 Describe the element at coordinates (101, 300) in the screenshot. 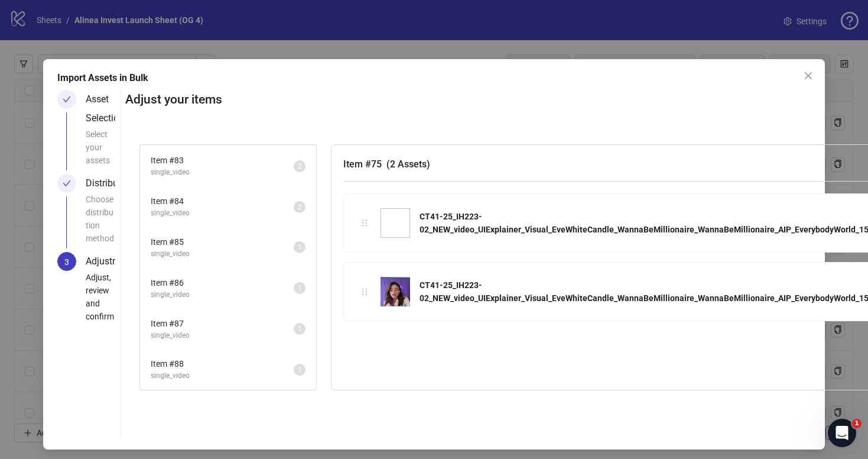

I see `div: Adjust, review and confirm` at that location.